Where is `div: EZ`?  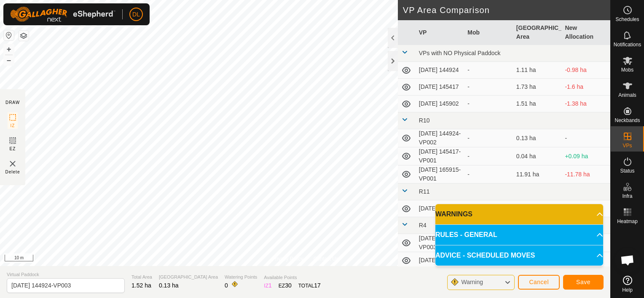 div: EZ is located at coordinates (285, 285).